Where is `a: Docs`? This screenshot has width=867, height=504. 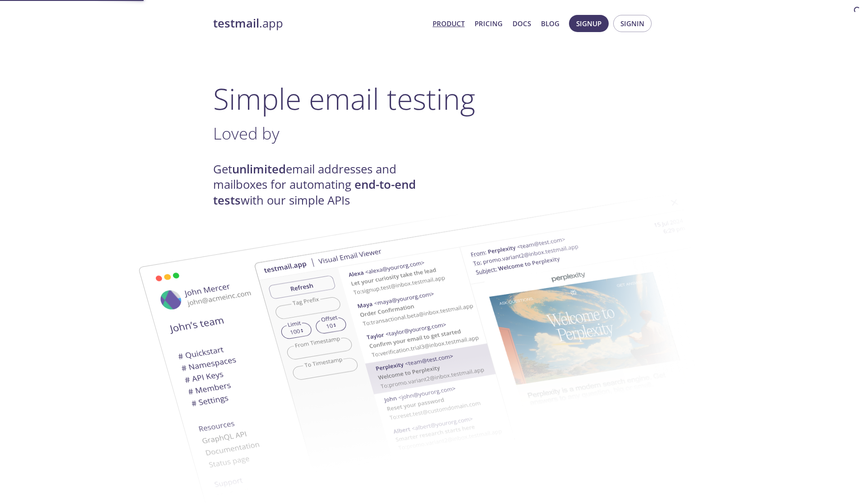
a: Docs is located at coordinates (521, 23).